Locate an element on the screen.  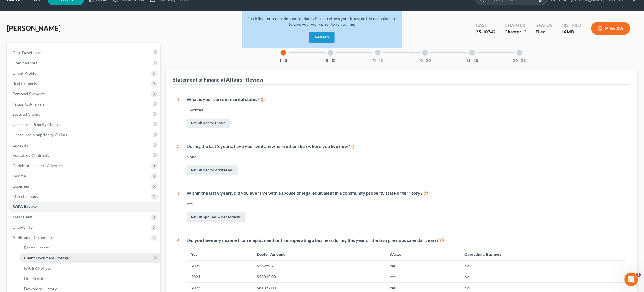
td: $38289.21 is located at coordinates (318, 266).